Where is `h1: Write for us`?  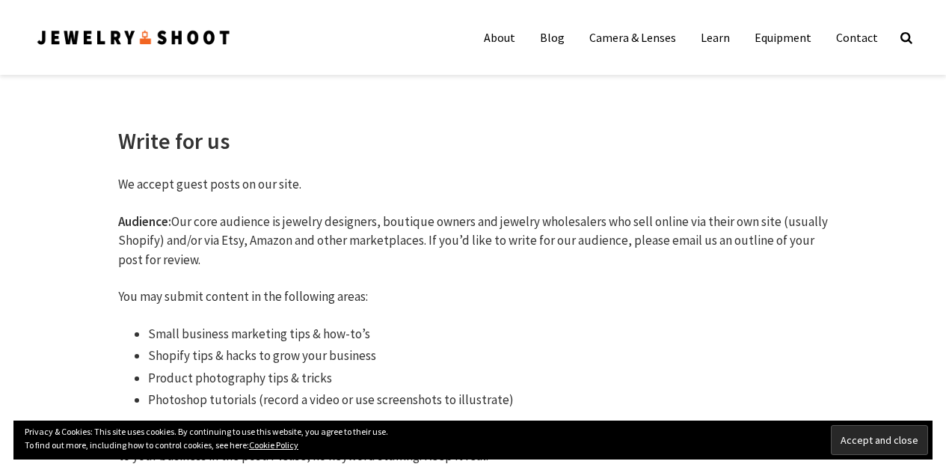
h1: Write for us is located at coordinates (473, 141).